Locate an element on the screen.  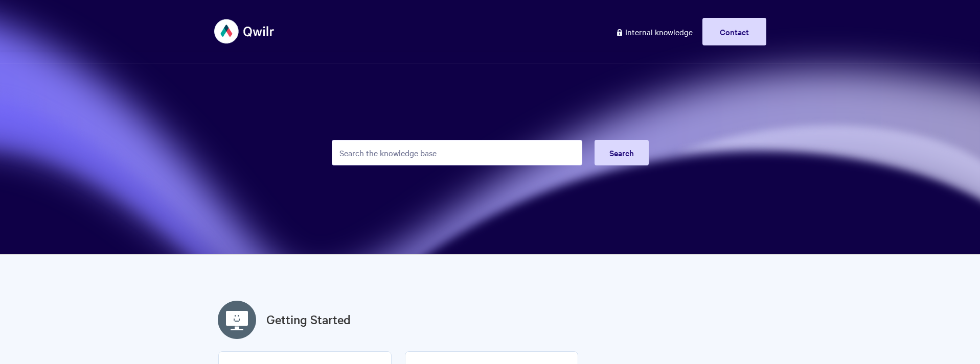
a: Contact is located at coordinates (734, 31).